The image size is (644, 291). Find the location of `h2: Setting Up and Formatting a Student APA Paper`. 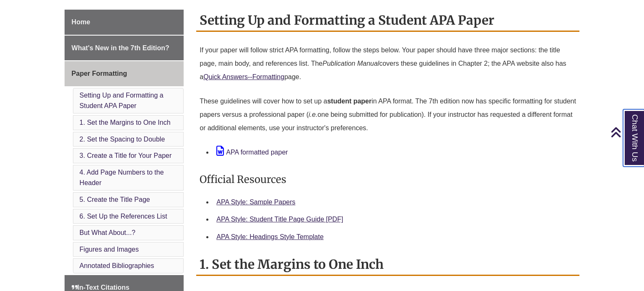

h2: Setting Up and Formatting a Student APA Paper is located at coordinates (388, 21).